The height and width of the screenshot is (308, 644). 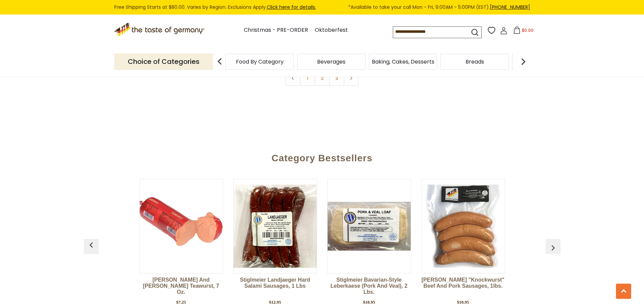 I want to click on button: $0.00, so click(x=523, y=31).